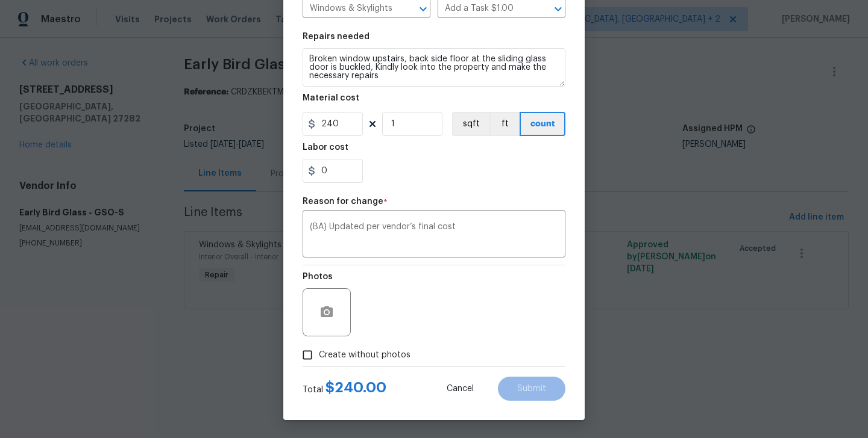 Image resolution: width=868 pixels, height=438 pixels. What do you see at coordinates (344, 389) in the screenshot?
I see `div: Total` at bounding box center [344, 389].